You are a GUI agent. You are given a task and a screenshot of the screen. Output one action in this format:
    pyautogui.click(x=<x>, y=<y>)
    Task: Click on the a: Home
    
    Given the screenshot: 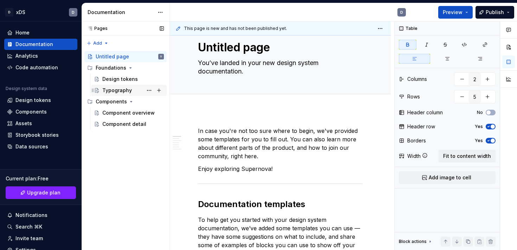 What is the action you would take?
    pyautogui.click(x=41, y=33)
    